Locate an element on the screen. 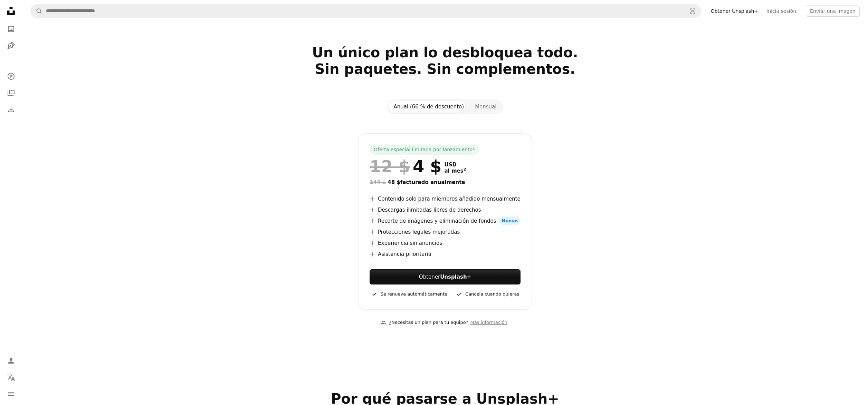 This screenshot has height=405, width=868. a: 1 is located at coordinates (473, 150).